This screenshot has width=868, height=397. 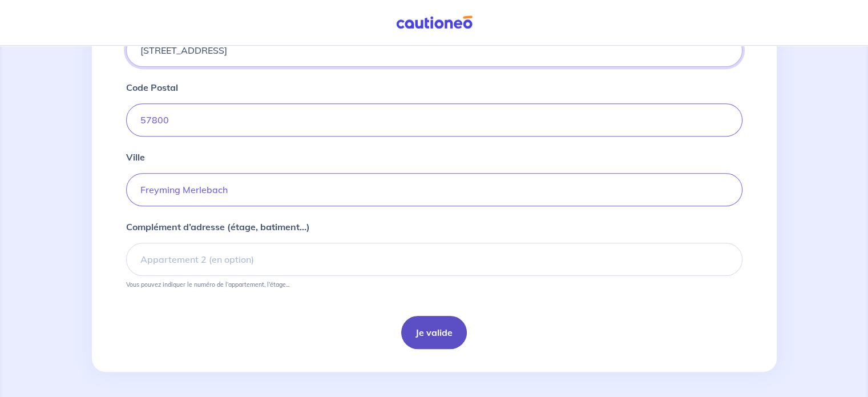 What do you see at coordinates (208, 284) in the screenshot?
I see `p: Vous pouvez indiquer le numéro de l’appartement, l’étage...` at bounding box center [208, 284].